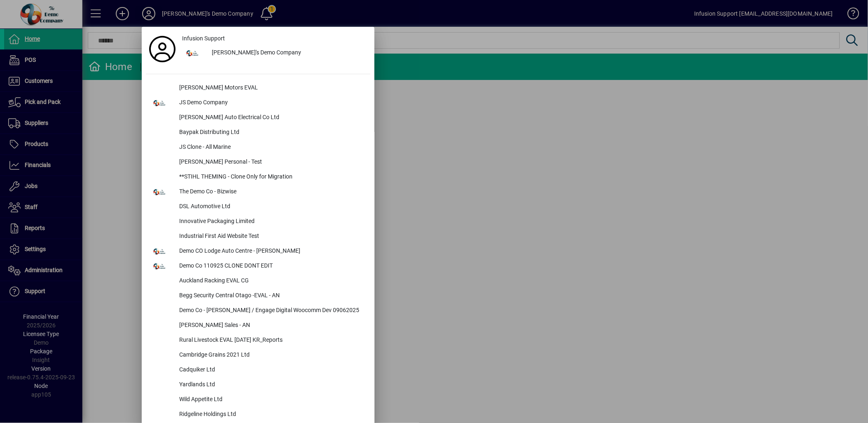  I want to click on div: Demo Co 110925 CLONE DONT EDIT, so click(272, 266).